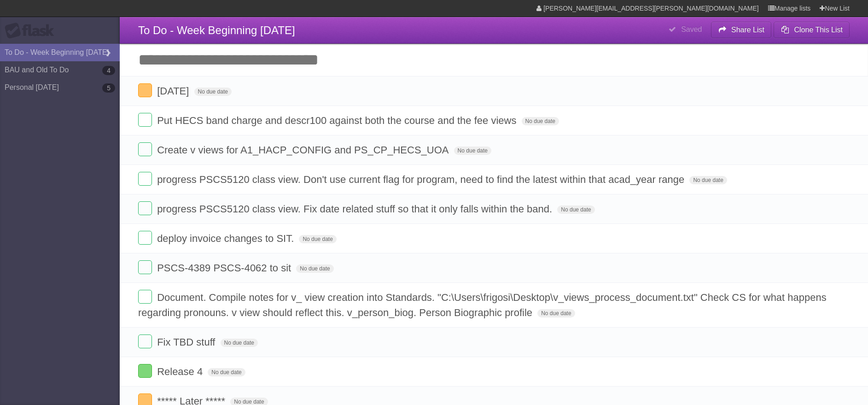 The image size is (868, 405). I want to click on span: Release 4, so click(181, 371).